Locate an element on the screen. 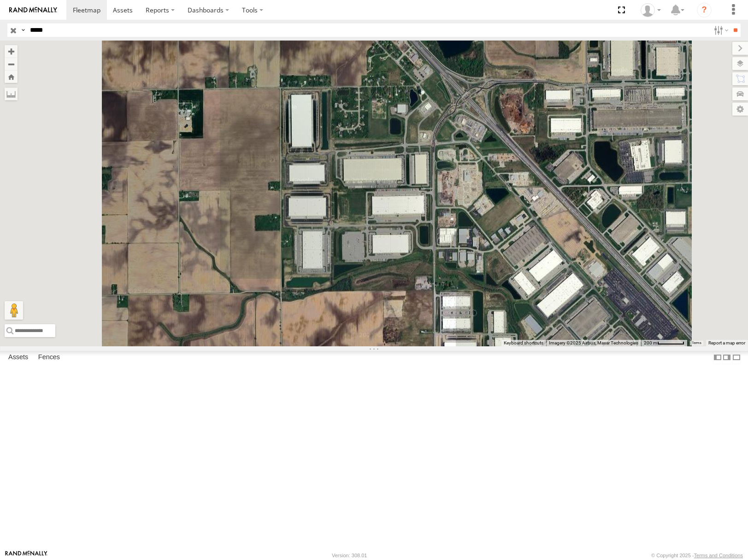  a: Terms (opens in new tab) is located at coordinates (696, 342).